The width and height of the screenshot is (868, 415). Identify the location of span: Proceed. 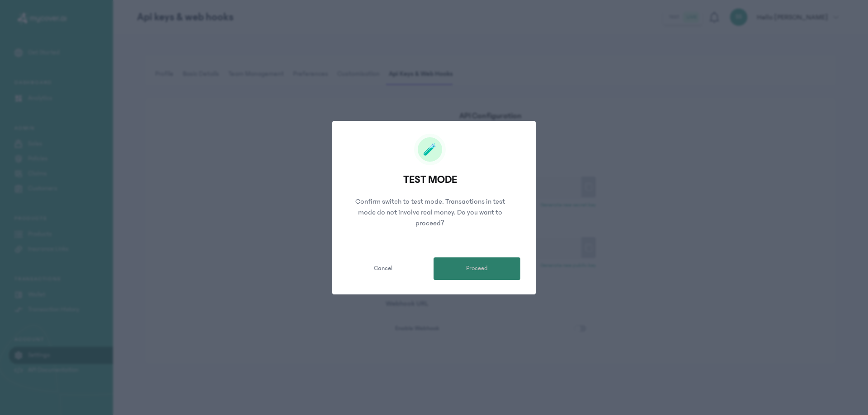
(477, 268).